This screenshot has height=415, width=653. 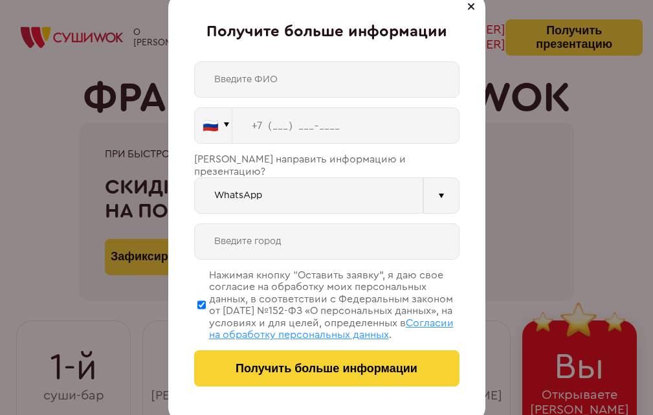 I want to click on input: +7 (___) ___-____, so click(x=345, y=125).